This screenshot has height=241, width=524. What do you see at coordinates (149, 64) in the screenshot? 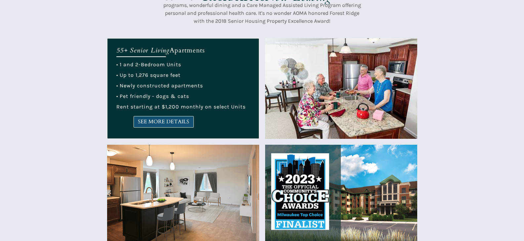
I see `span: • 1 and 2-Bedroom Units` at bounding box center [149, 64].